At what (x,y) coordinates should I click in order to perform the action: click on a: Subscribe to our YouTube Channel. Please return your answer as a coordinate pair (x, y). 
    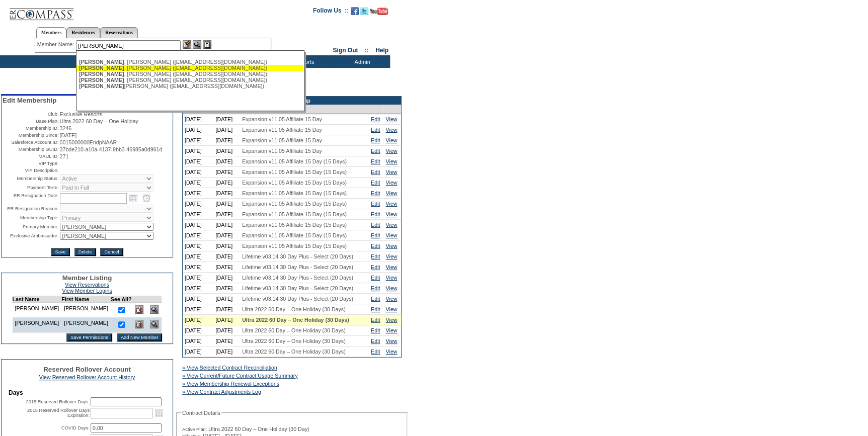
    Looking at the image, I should click on (378, 13).